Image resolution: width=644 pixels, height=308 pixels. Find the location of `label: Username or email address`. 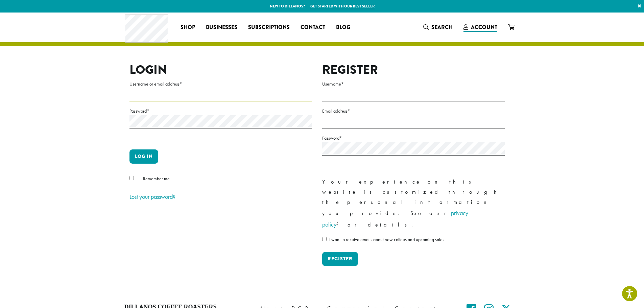

label: Username or email address is located at coordinates (221, 84).